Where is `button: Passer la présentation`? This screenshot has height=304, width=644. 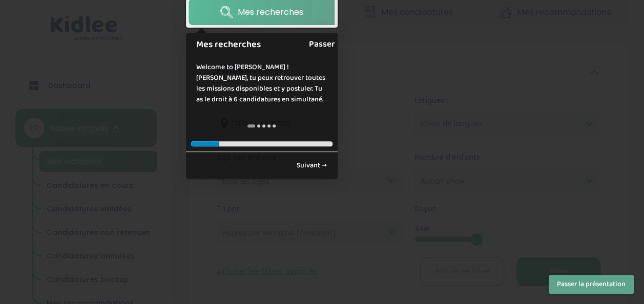 button: Passer la présentation is located at coordinates (591, 284).